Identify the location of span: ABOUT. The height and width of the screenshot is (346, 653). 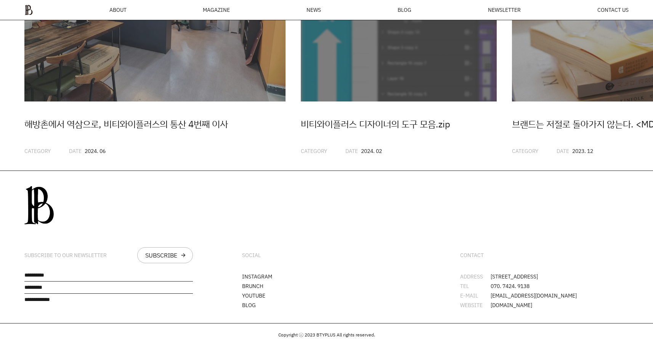
(118, 10).